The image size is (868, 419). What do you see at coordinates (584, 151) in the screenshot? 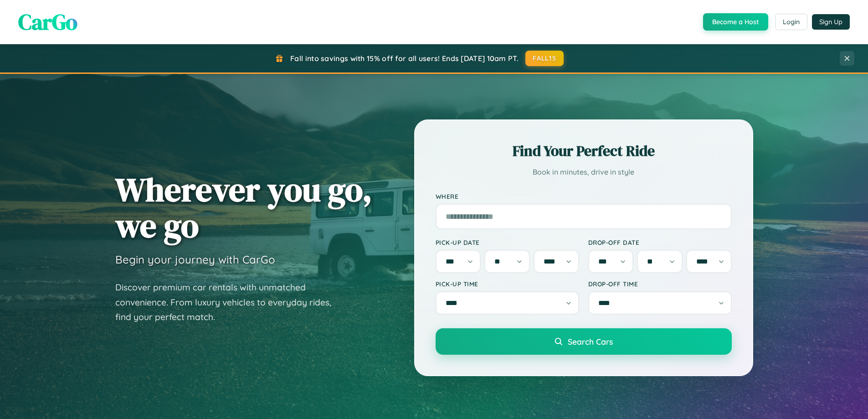
I see `h2: Find Your Perfect Ride` at bounding box center [584, 151].